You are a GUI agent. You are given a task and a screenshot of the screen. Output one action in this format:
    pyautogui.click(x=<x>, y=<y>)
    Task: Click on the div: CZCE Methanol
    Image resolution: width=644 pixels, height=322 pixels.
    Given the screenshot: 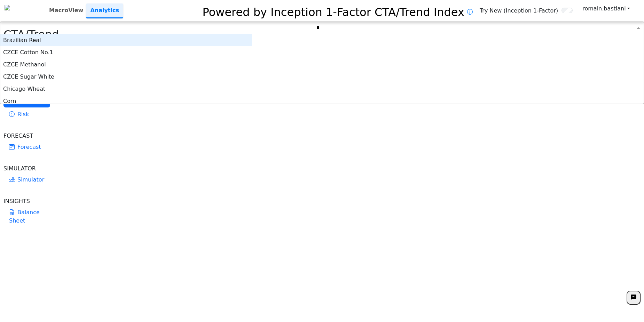 What is the action you would take?
    pyautogui.click(x=126, y=64)
    